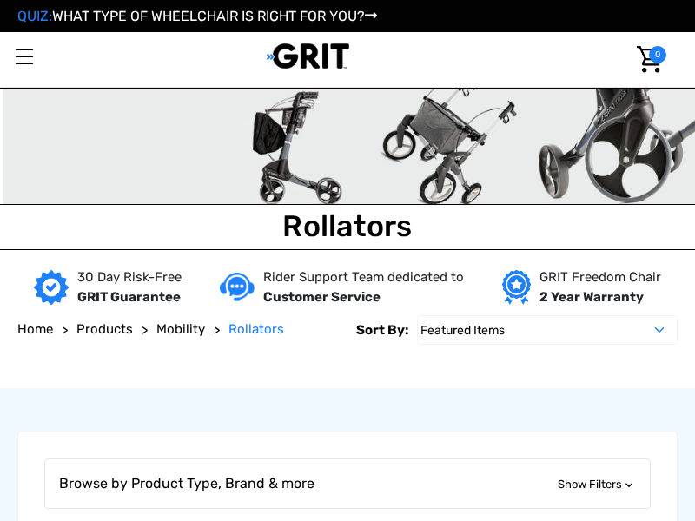 Image resolution: width=695 pixels, height=521 pixels. Describe the element at coordinates (658, 55) in the screenshot. I see `span: 0` at that location.